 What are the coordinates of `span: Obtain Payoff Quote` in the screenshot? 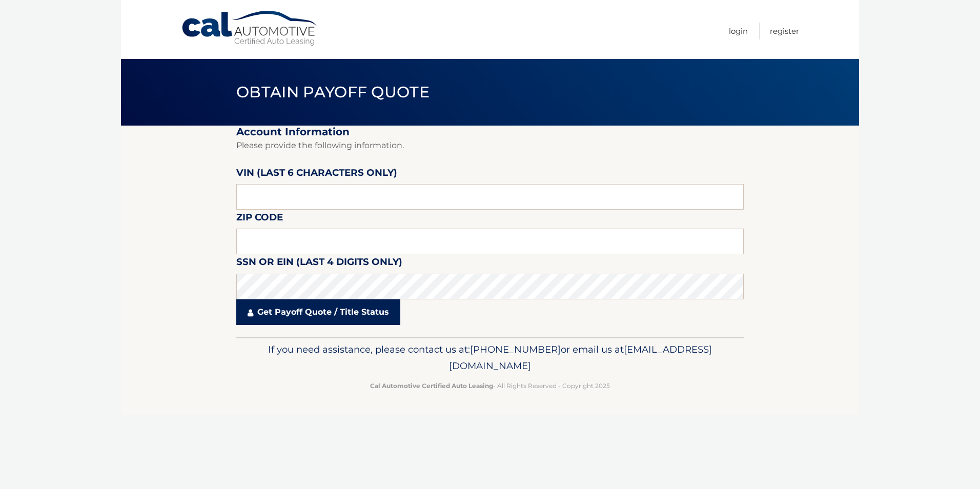 It's located at (333, 92).